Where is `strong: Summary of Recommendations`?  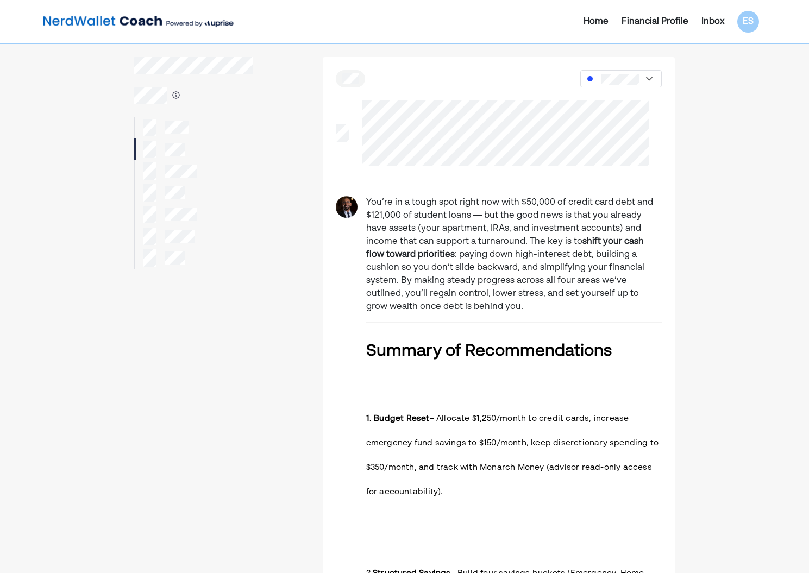
strong: Summary of Recommendations is located at coordinates (489, 352).